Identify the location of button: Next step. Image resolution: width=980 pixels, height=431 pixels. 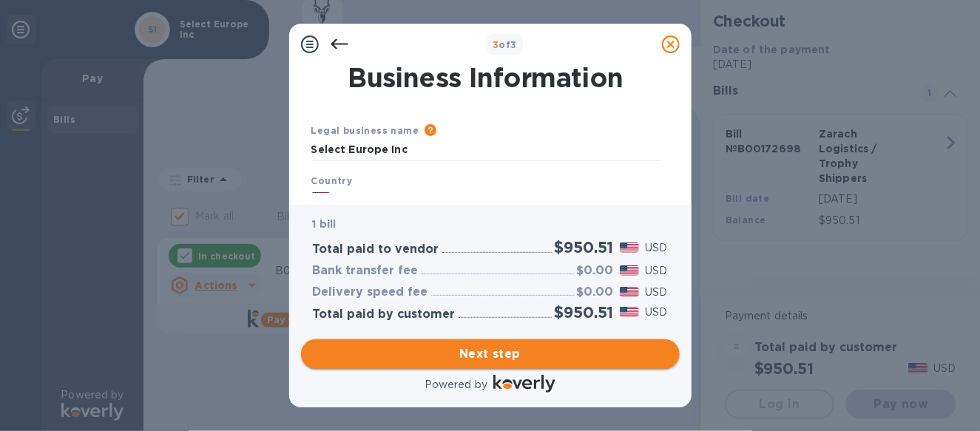
(491, 354).